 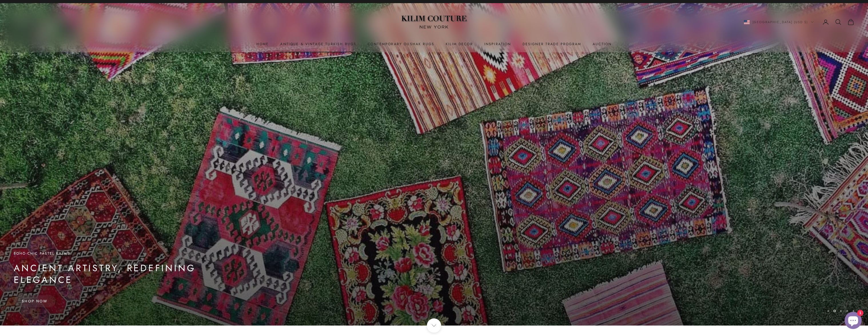 I want to click on img: United States, so click(x=747, y=22).